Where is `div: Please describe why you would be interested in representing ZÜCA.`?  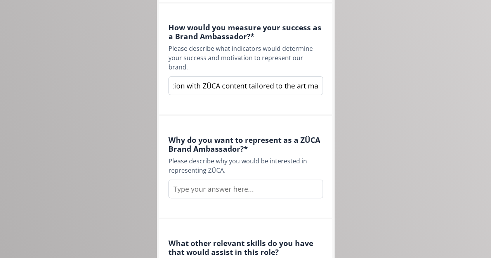 div: Please describe why you would be interested in representing ZÜCA. is located at coordinates (246, 166).